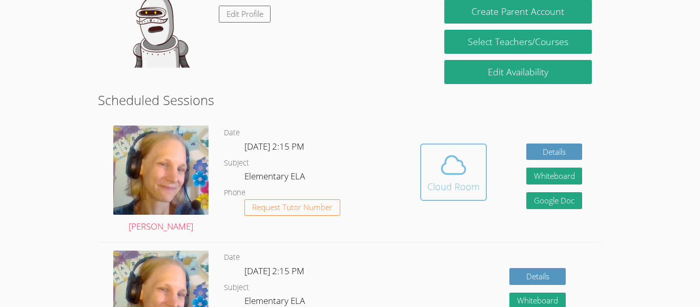 The height and width of the screenshot is (307, 700). Describe the element at coordinates (292, 207) in the screenshot. I see `span: Request Tutor Number` at that location.